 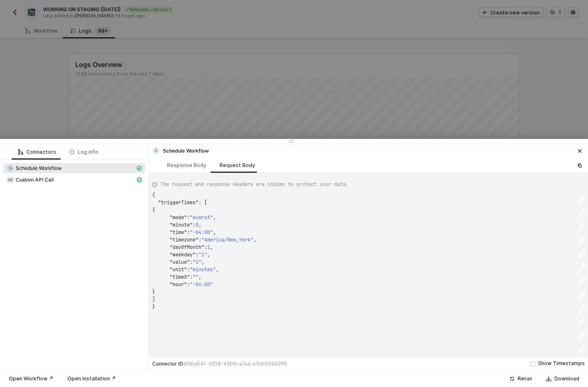 I want to click on span: "everyX", so click(x=202, y=217).